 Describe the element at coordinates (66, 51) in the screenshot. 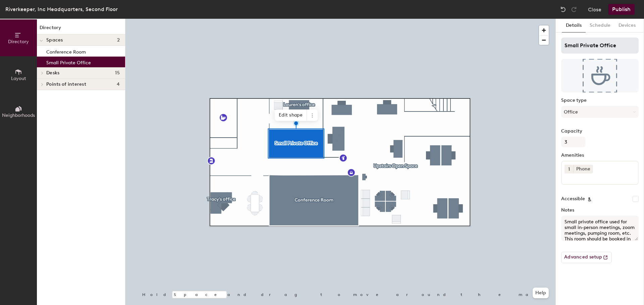

I see `p: Conference Room` at that location.